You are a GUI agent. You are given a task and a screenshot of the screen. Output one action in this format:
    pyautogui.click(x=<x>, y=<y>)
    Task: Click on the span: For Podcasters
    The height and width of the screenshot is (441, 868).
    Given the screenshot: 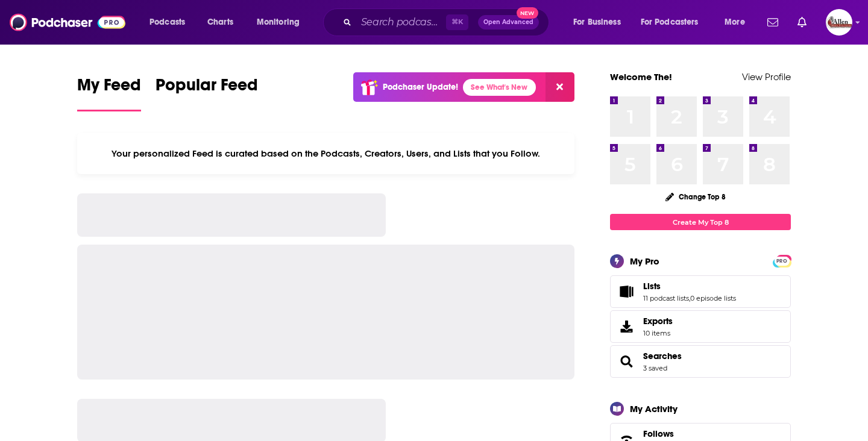 What is the action you would take?
    pyautogui.click(x=669, y=22)
    